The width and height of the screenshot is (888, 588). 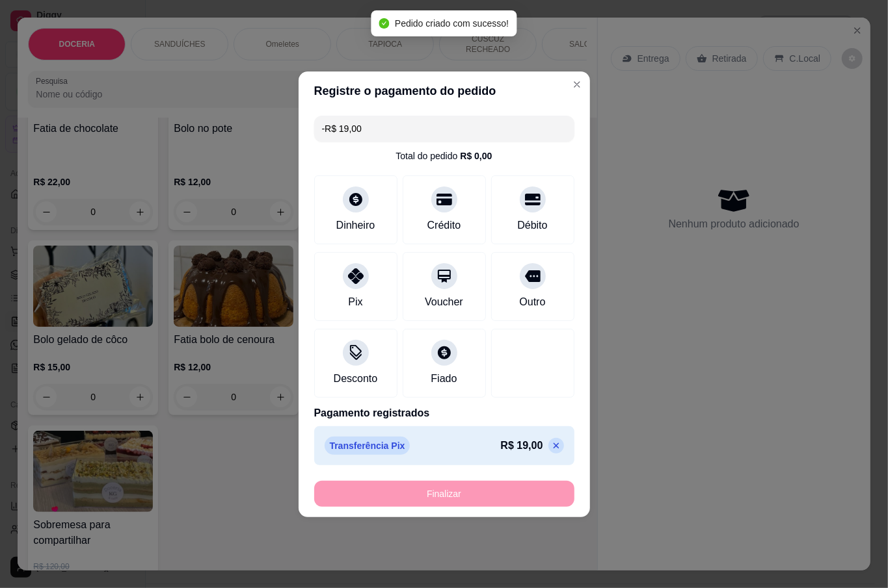 What do you see at coordinates (577, 84) in the screenshot?
I see `button: Close` at bounding box center [577, 84].